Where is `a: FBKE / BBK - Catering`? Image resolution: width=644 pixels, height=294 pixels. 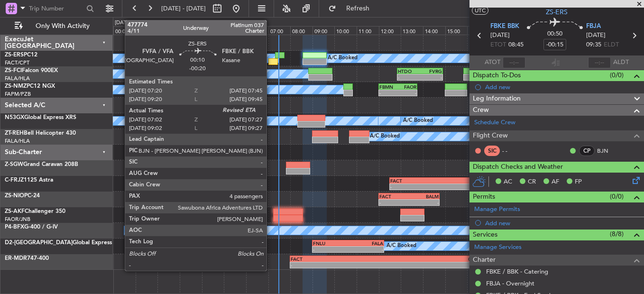 a: FBKE / BBK - Catering is located at coordinates (517, 271).